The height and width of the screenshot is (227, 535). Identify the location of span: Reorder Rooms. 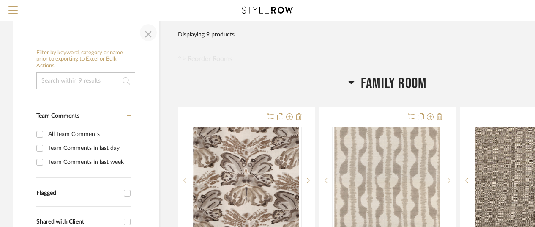
(210, 59).